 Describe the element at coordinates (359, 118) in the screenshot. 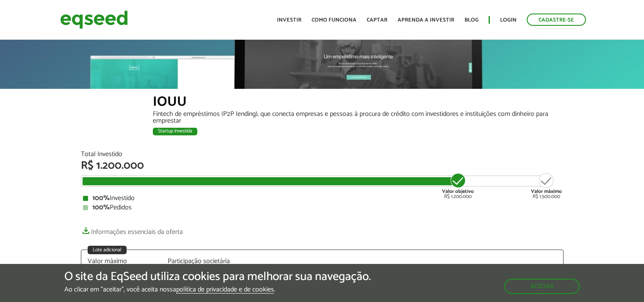

I see `div: Fintech de empréstimos (P2P lending), que conecta empresas e pessoas à procura de crédito com inv...` at that location.